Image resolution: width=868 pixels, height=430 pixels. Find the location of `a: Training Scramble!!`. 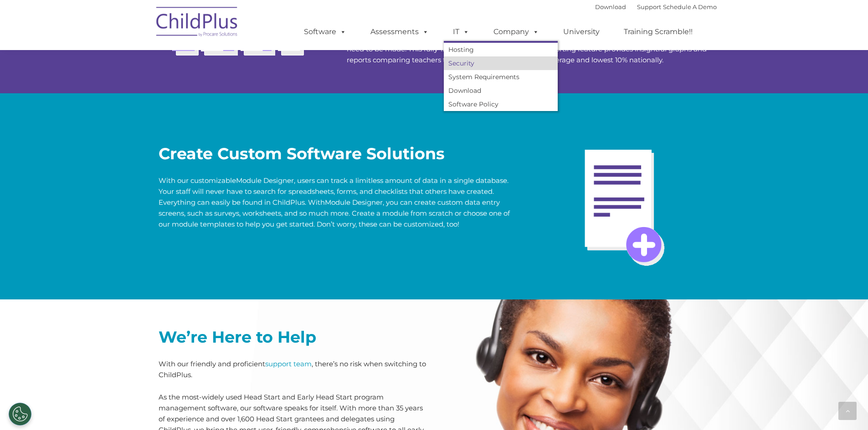

a: Training Scramble!! is located at coordinates (658, 32).